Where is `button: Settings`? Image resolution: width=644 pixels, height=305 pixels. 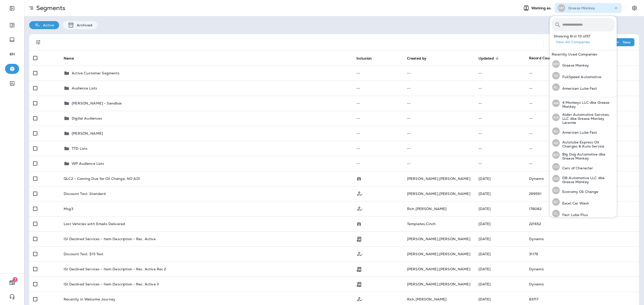
button: Settings is located at coordinates (634, 8).